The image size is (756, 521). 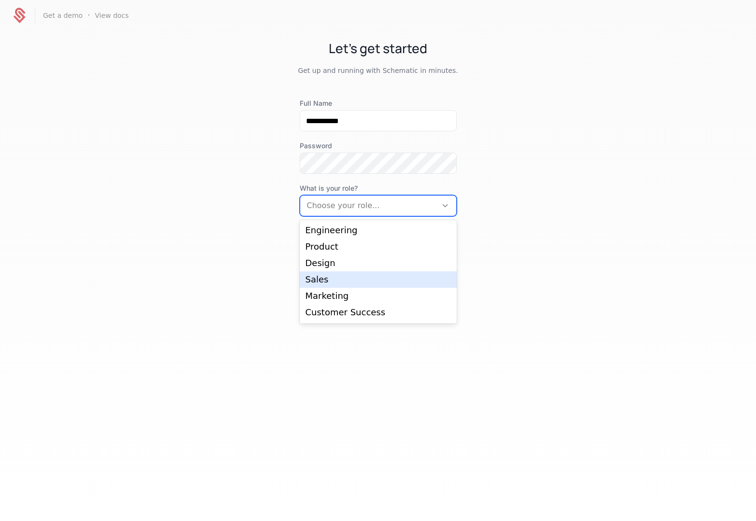 I want to click on label: Full Name, so click(x=378, y=103).